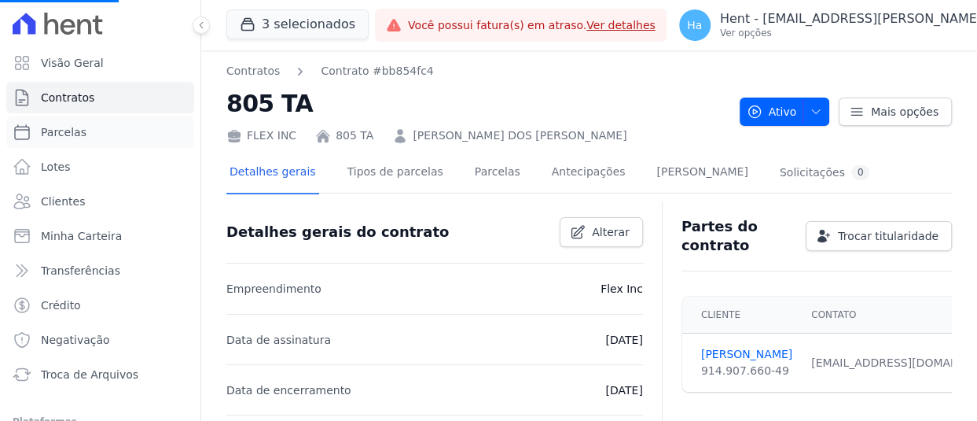  What do you see at coordinates (861, 172) in the screenshot?
I see `div: 0` at bounding box center [861, 172].